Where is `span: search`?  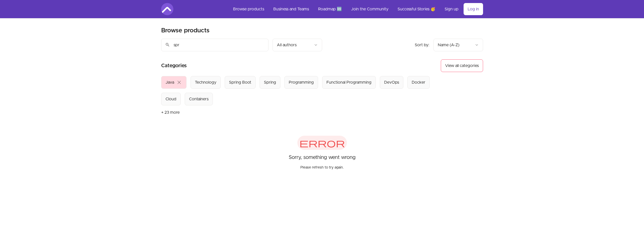 span: search is located at coordinates (167, 45).